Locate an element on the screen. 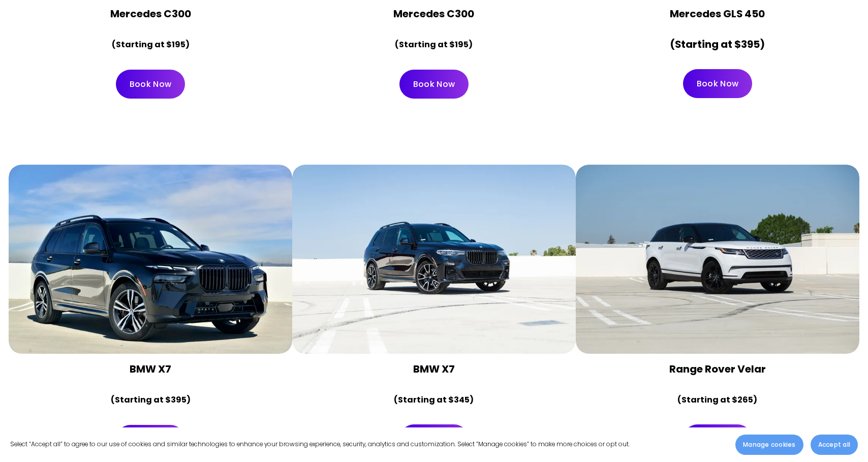 This screenshot has width=868, height=462. strong: (Starting at $345) is located at coordinates (433, 399).